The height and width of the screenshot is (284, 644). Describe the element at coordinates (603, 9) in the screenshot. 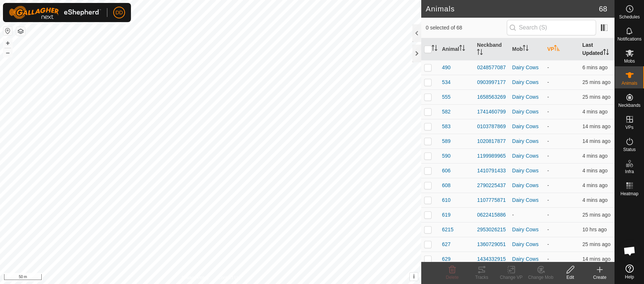

I see `span: 68` at that location.